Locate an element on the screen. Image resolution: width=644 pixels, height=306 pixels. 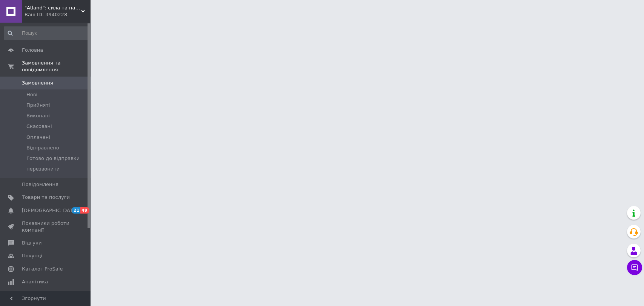
span: Повідомлення is located at coordinates (40, 184).